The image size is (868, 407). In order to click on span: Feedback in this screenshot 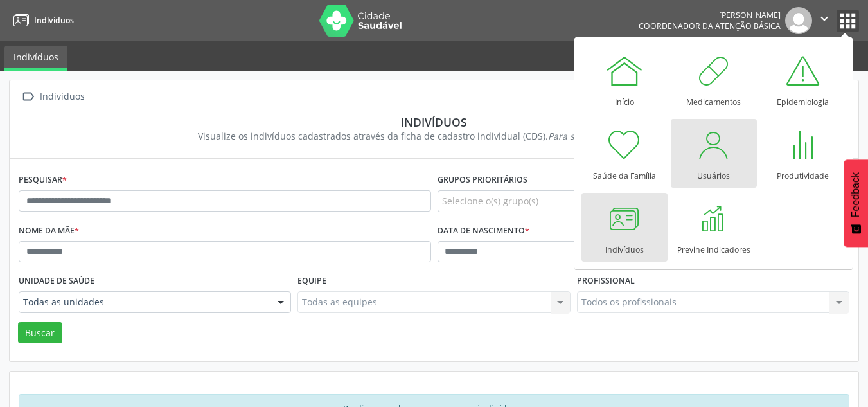, I will do `click(856, 195)`.